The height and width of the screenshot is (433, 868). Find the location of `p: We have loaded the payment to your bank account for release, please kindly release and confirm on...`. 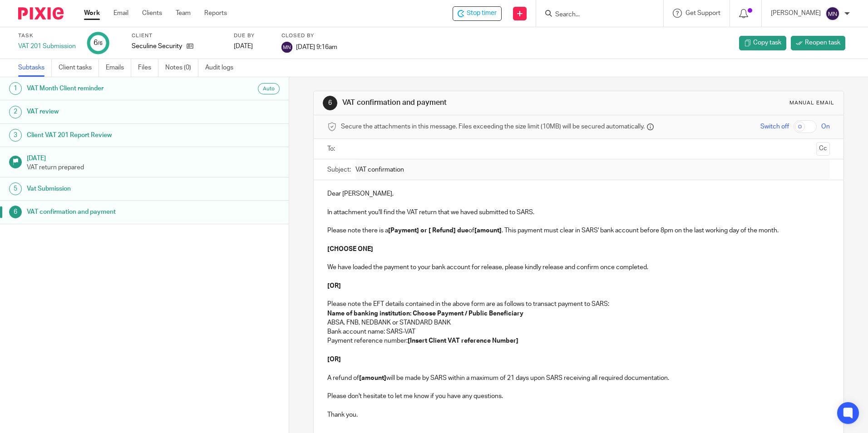

p: We have loaded the payment to your bank account for release, please kindly release and confirm on... is located at coordinates (578, 267).